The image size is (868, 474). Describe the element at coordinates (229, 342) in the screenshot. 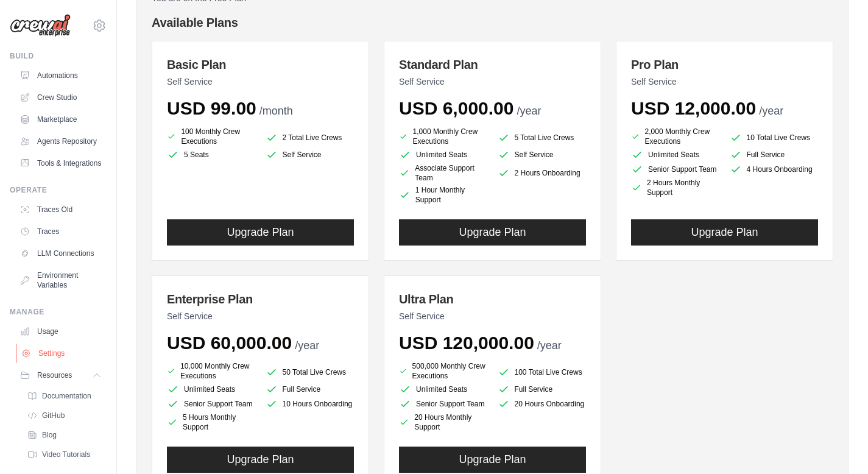

I see `span: USD 60,000.00` at that location.